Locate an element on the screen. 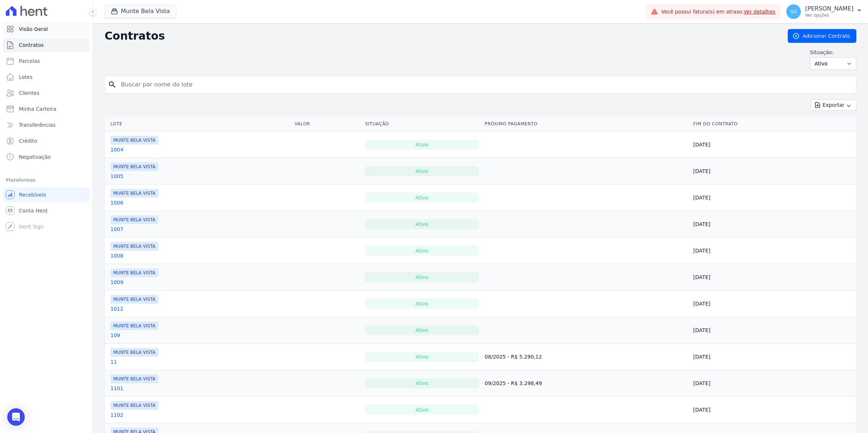 The width and height of the screenshot is (868, 433). span: Parcelas is located at coordinates (29, 61).